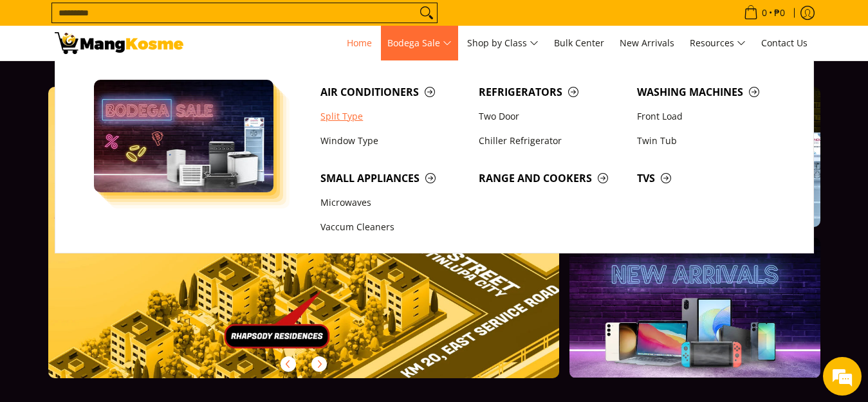 The image size is (868, 402). What do you see at coordinates (765, 13) in the screenshot?
I see `span: 0` at bounding box center [765, 13].